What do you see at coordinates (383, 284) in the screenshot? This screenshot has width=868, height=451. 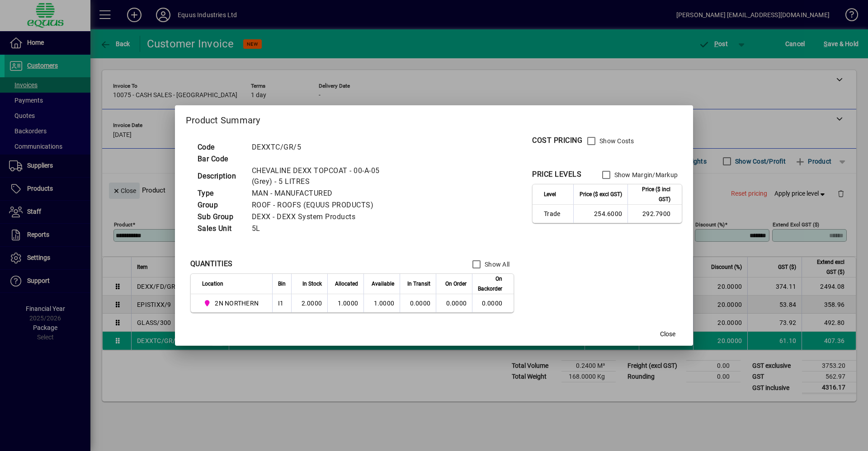 I see `span: Available` at bounding box center [383, 284].